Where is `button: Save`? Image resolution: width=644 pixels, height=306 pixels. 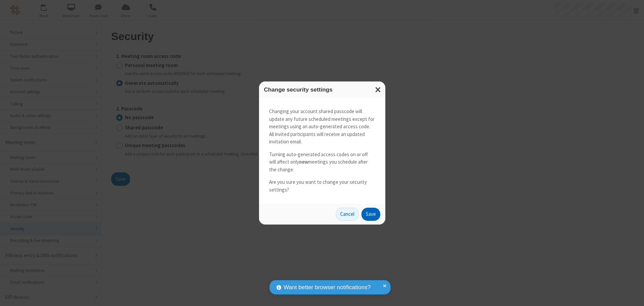
button: Save is located at coordinates (371, 214).